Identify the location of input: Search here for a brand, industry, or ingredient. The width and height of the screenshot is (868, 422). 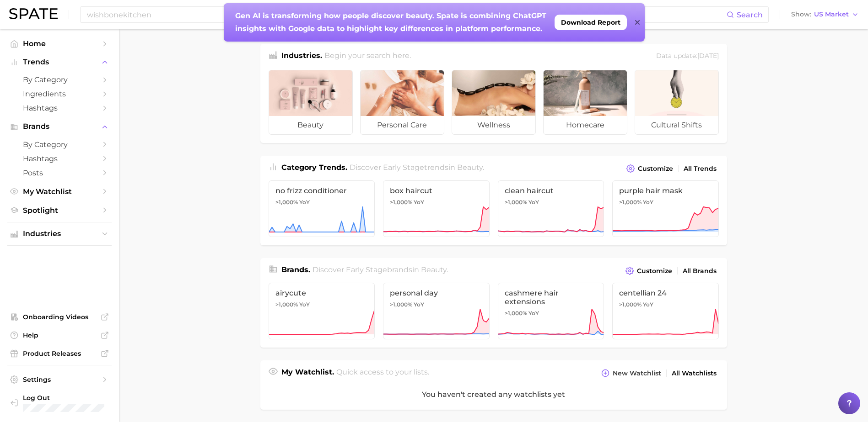
(406, 15).